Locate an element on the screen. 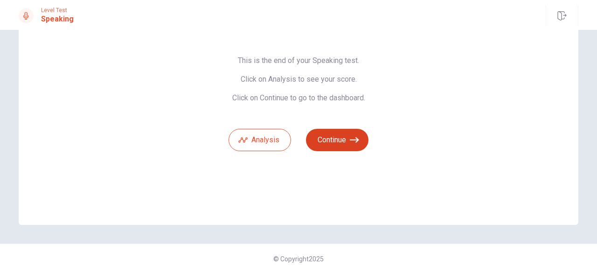 The image size is (597, 273). a: Continue is located at coordinates (337, 140).